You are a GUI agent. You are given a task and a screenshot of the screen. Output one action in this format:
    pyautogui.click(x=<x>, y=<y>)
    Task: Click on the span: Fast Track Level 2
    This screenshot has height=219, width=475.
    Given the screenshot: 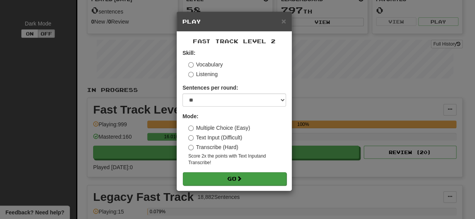 What is the action you would take?
    pyautogui.click(x=234, y=41)
    